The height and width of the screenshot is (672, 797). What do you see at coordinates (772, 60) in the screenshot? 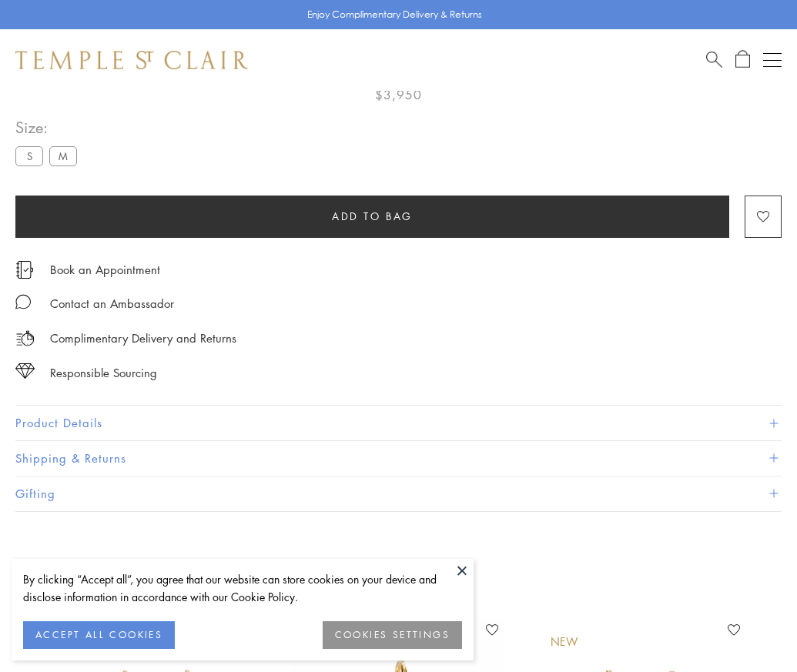
I see `button: Open navigation` at bounding box center [772, 60].